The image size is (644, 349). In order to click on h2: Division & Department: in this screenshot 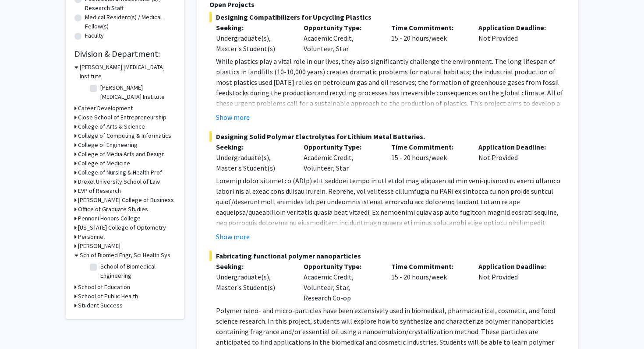, I will do `click(125, 54)`.